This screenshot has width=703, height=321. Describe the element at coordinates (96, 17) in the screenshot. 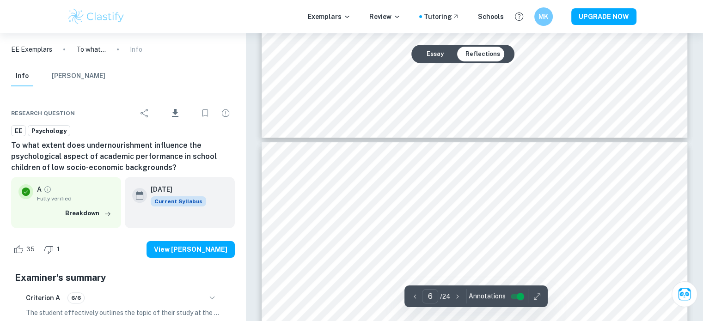

I see `img: Clastify logo` at that location.